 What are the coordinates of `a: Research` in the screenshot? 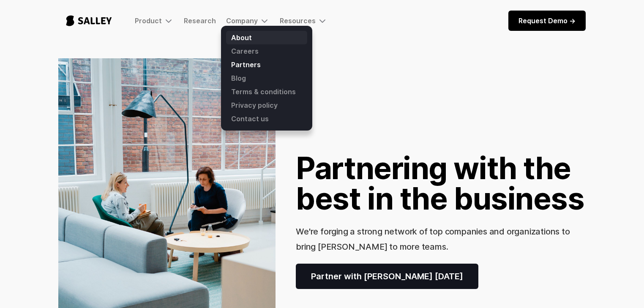 It's located at (200, 20).